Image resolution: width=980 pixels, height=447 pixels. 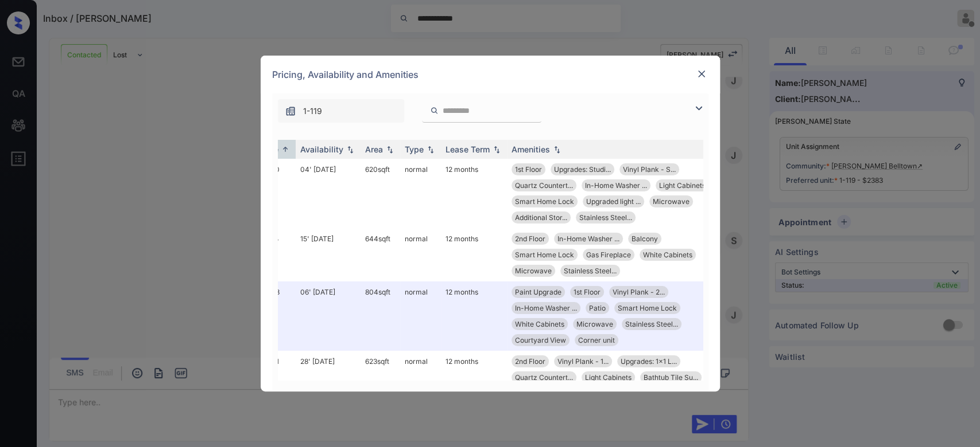 What do you see at coordinates (582, 362) in the screenshot?
I see `span: Vinyl Plank - 1...` at bounding box center [582, 362].